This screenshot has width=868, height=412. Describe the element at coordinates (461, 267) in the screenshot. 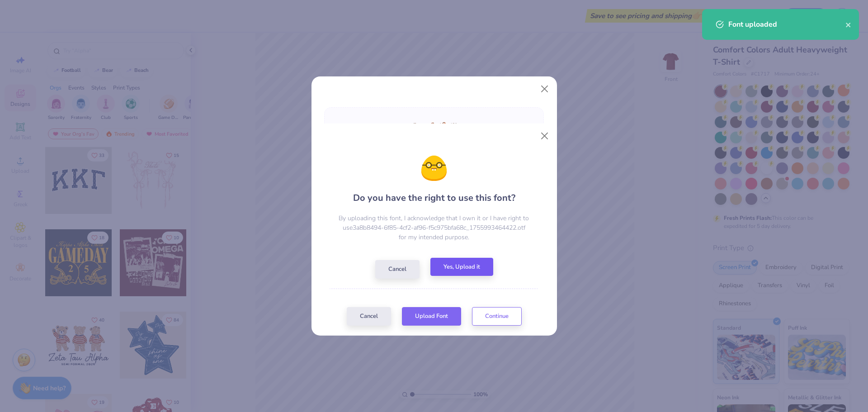

I see `button: Yes, Upload it` at that location.